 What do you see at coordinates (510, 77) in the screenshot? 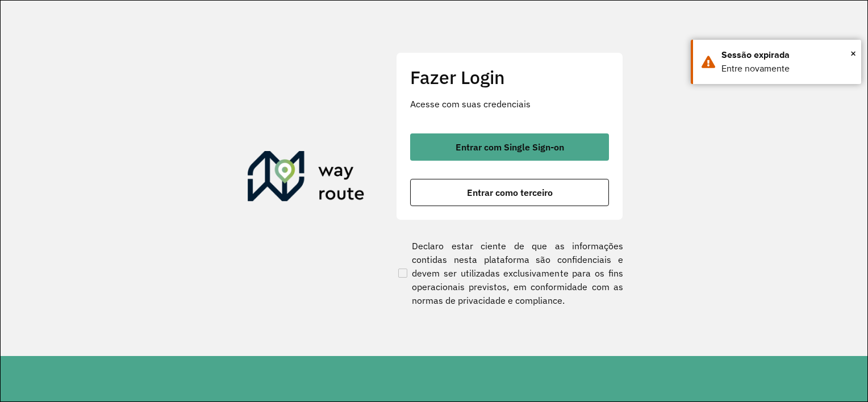
I see `h2: Fazer Login` at bounding box center [510, 77].